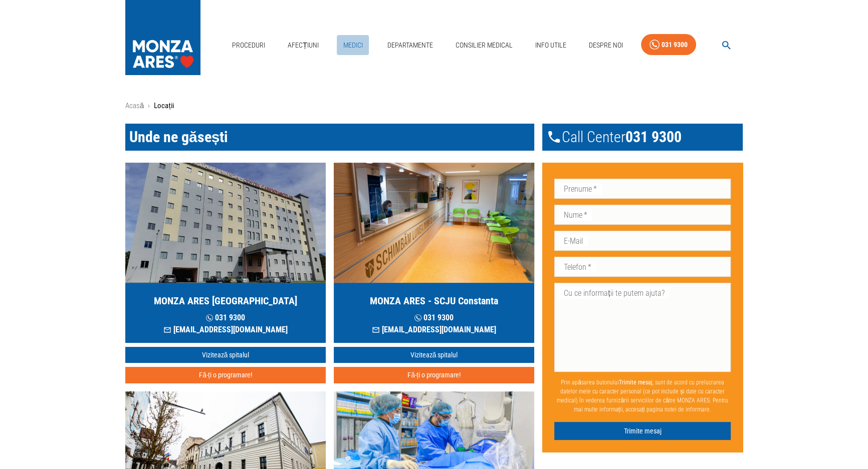 Image resolution: width=868 pixels, height=469 pixels. Describe the element at coordinates (303, 45) in the screenshot. I see `a: Afecțiuni` at that location.